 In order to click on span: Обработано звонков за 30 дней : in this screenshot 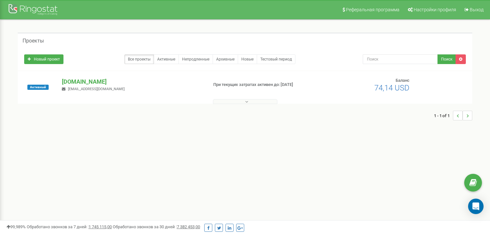, I will do `click(156, 227)`.